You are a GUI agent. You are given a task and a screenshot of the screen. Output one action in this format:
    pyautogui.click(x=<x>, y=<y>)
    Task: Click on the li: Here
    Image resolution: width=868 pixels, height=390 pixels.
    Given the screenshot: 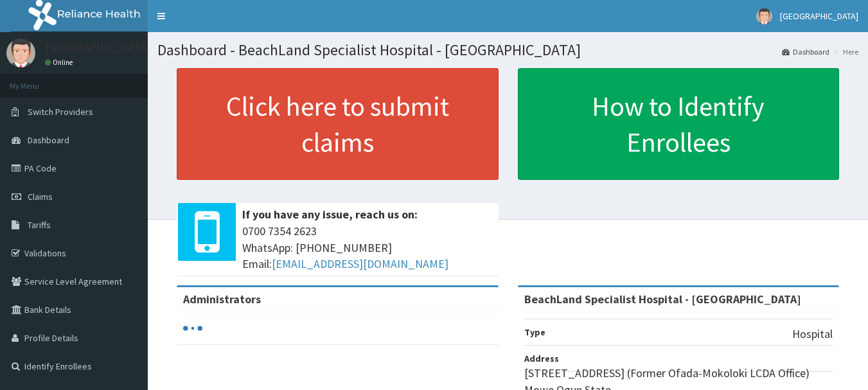 What is the action you would take?
    pyautogui.click(x=844, y=52)
    